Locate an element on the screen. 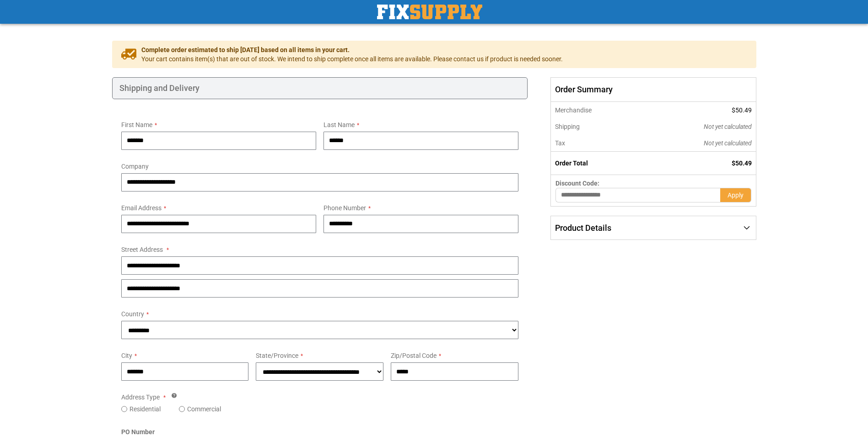 The height and width of the screenshot is (436, 868). label: Commercial is located at coordinates (204, 409).